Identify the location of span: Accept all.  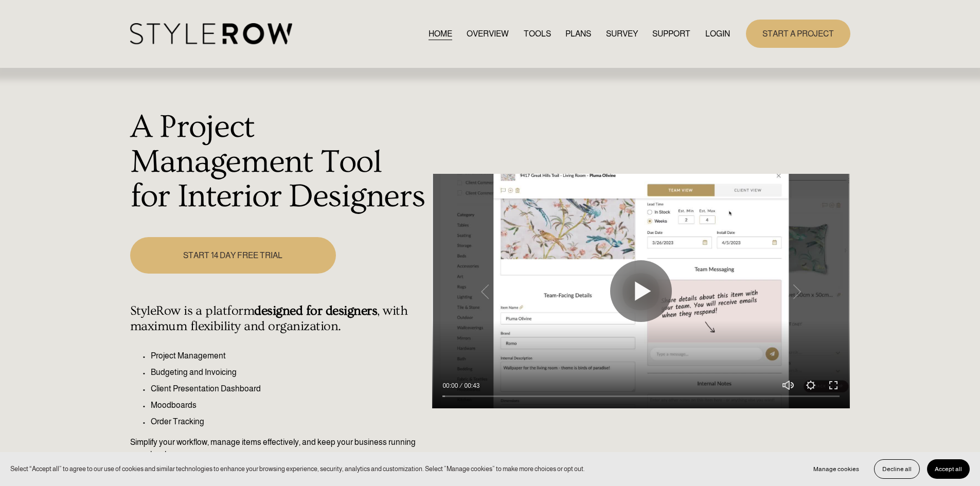
(948, 469).